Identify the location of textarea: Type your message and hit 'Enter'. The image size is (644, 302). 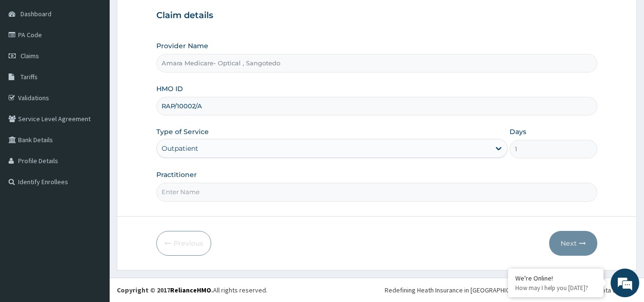
(93, 218).